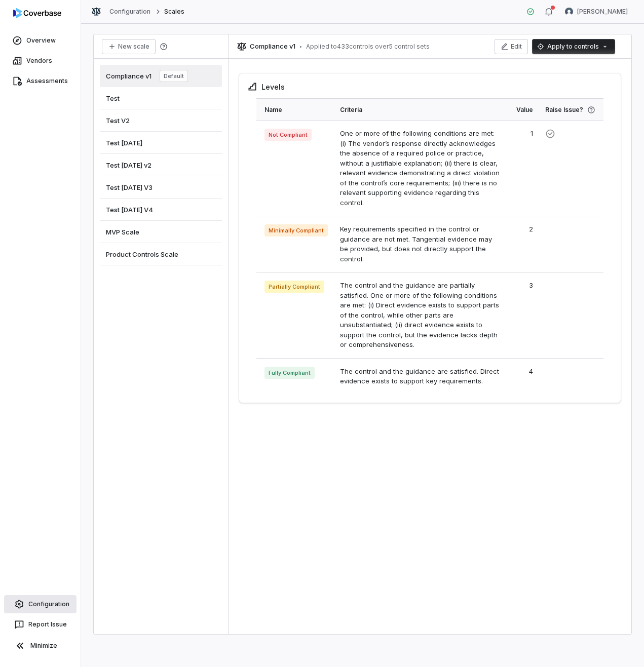 The height and width of the screenshot is (667, 644). I want to click on td: 4, so click(523, 376).